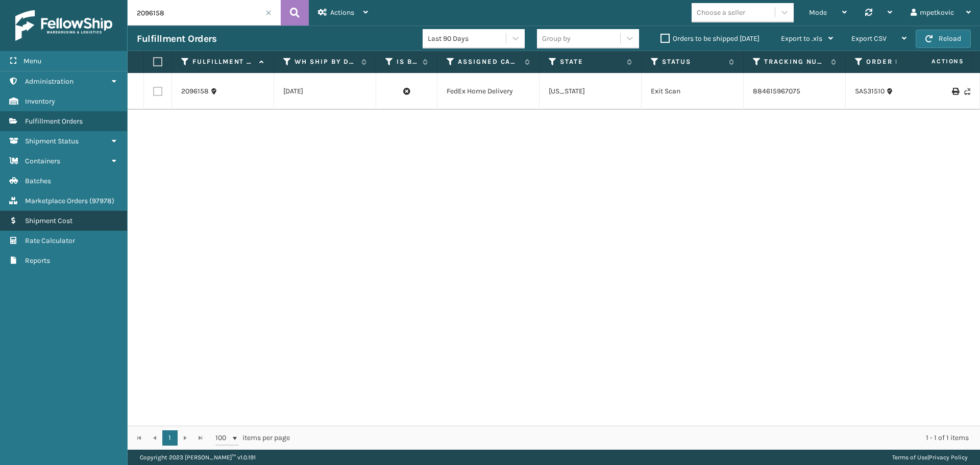  Describe the element at coordinates (801, 38) in the screenshot. I see `span: Export to .xls` at that location.